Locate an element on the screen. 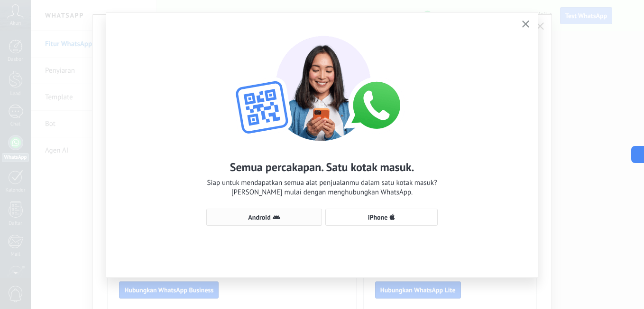  span: iPhone is located at coordinates (378, 217).